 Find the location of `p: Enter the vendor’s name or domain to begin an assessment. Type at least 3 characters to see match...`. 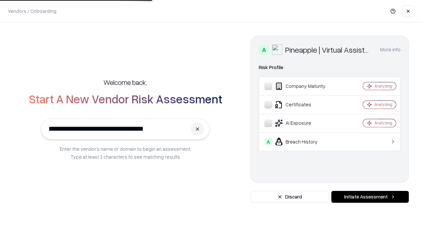

p: Enter the vendor’s name or domain to begin an assessment. Type at least 3 characters to see match... is located at coordinates (125, 153).